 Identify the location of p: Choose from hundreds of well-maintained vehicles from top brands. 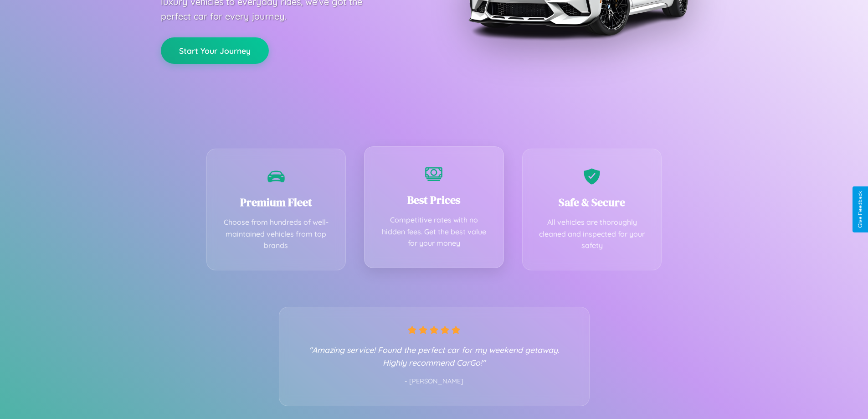
(276, 234).